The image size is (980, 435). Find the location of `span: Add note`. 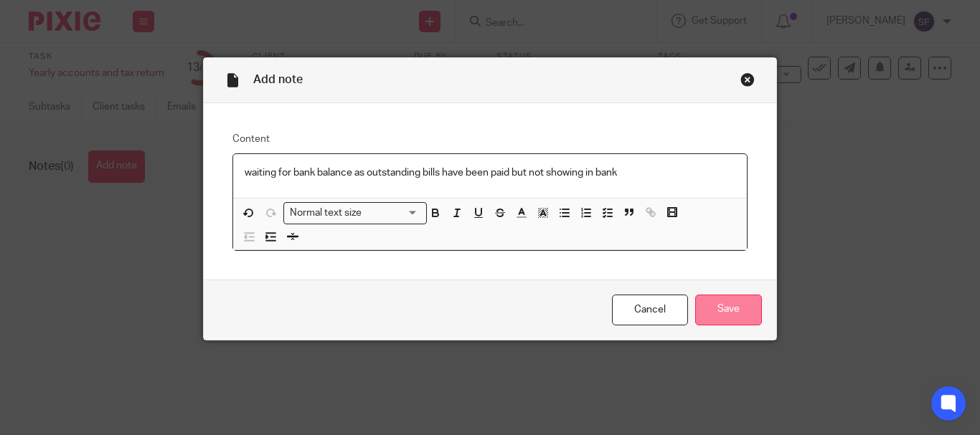

span: Add note is located at coordinates (278, 80).